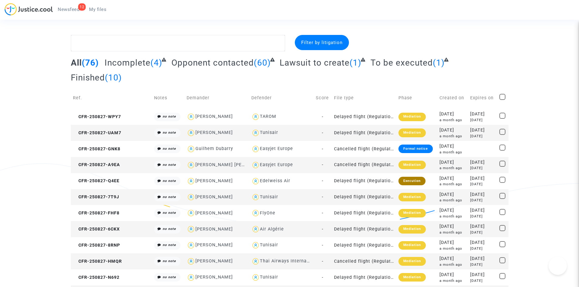 The image size is (579, 287). Describe the element at coordinates (417, 98) in the screenshot. I see `td: Phase` at that location.